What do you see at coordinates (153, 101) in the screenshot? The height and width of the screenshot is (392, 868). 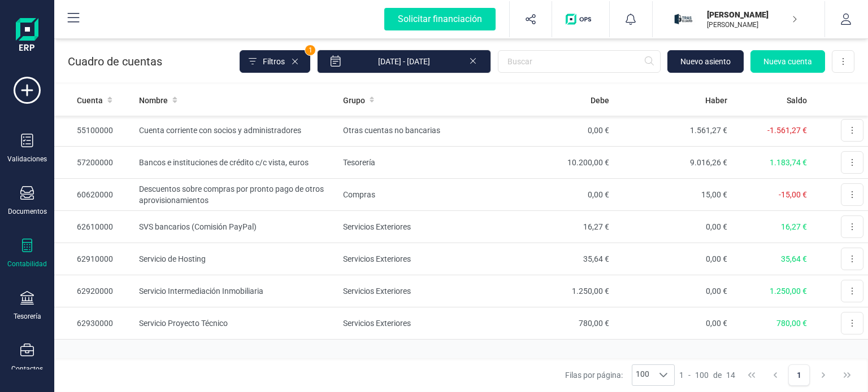 I see `span: Nombre` at bounding box center [153, 101].